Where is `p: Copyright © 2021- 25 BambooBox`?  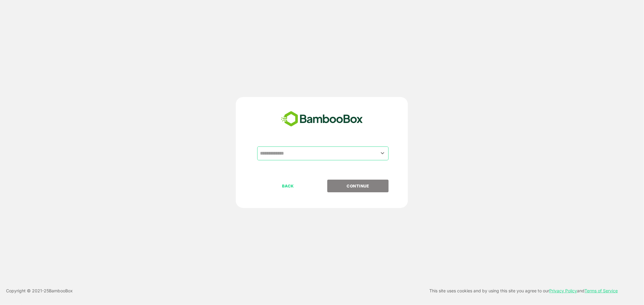
p: Copyright © 2021- 25 BambooBox is located at coordinates (39, 291).